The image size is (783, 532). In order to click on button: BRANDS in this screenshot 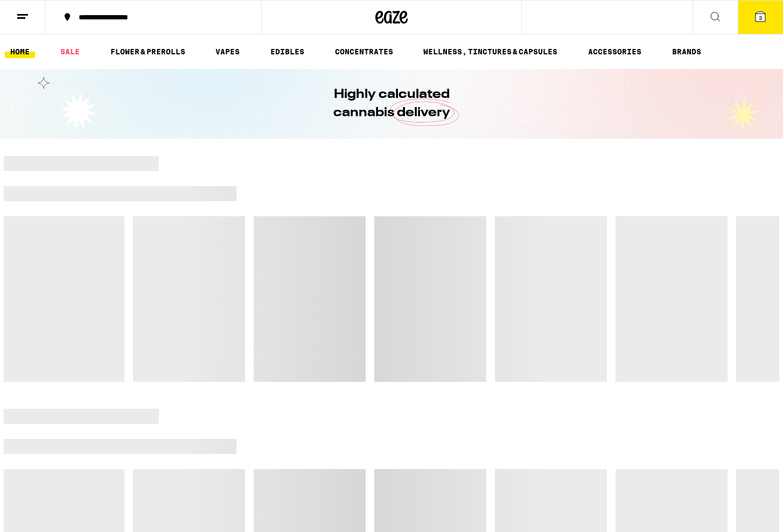, I will do `click(687, 52)`.